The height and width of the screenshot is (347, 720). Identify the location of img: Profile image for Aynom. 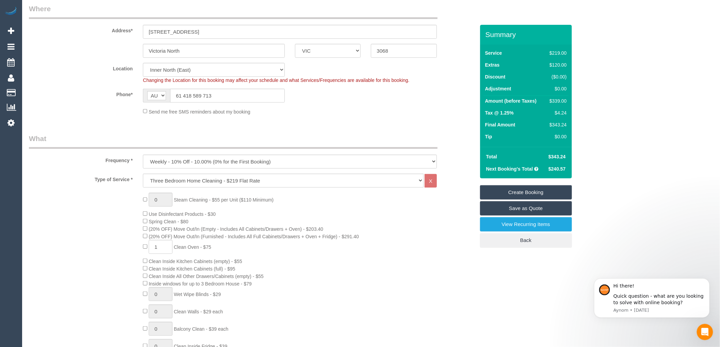
(21, 22).